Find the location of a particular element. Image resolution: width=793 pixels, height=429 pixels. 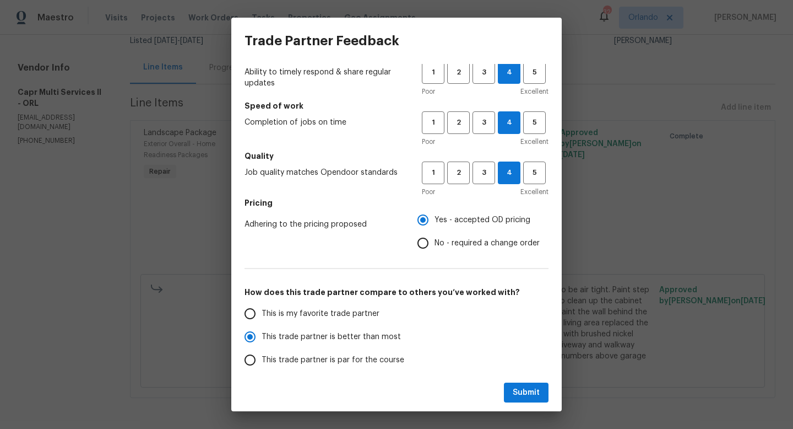

span: Submit is located at coordinates (526, 392).